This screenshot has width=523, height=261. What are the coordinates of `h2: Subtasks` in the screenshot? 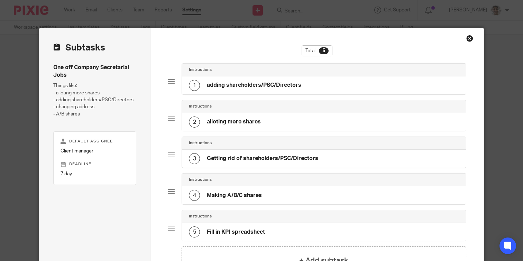 It's located at (79, 48).